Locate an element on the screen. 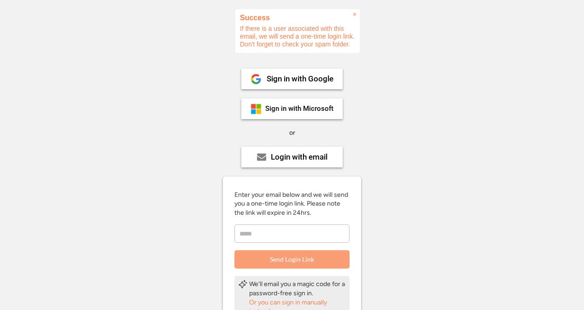 The width and height of the screenshot is (584, 310). div: Sign in with Microsoft is located at coordinates (299, 109).